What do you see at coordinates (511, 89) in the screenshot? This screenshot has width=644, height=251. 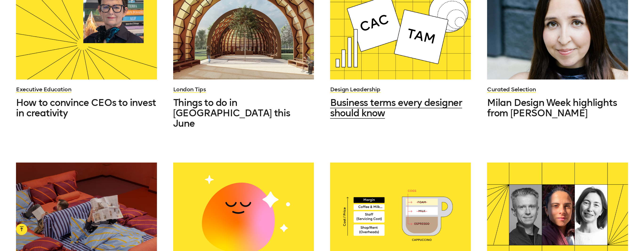 I see `a: Curated Selection` at bounding box center [511, 89].